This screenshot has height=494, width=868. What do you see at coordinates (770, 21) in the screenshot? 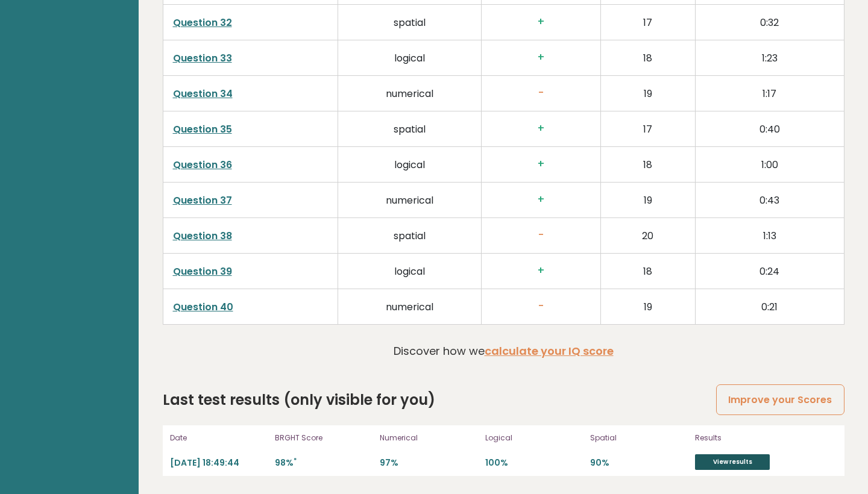
I see `td: 0:32` at bounding box center [770, 21].